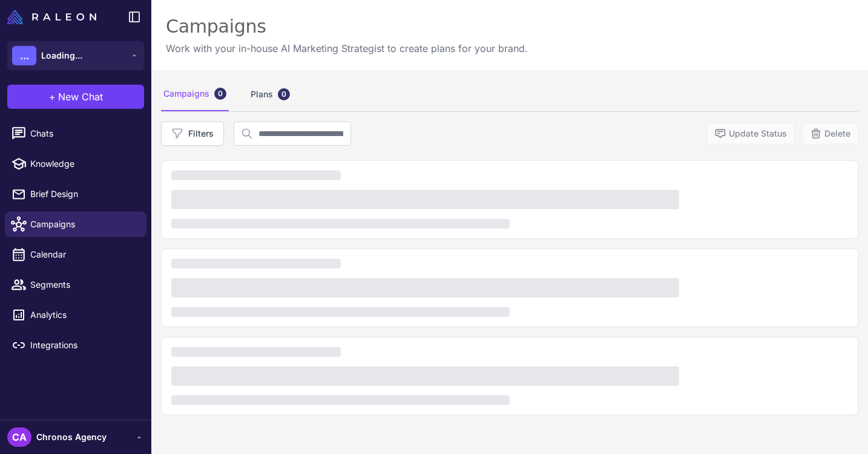  What do you see at coordinates (76, 224) in the screenshot?
I see `a: Campaigns` at bounding box center [76, 224].